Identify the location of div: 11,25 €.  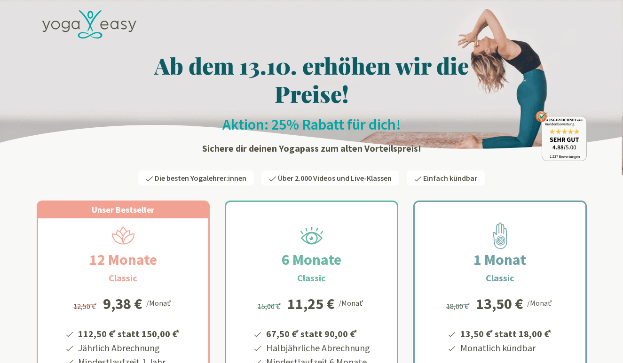
(311, 304).